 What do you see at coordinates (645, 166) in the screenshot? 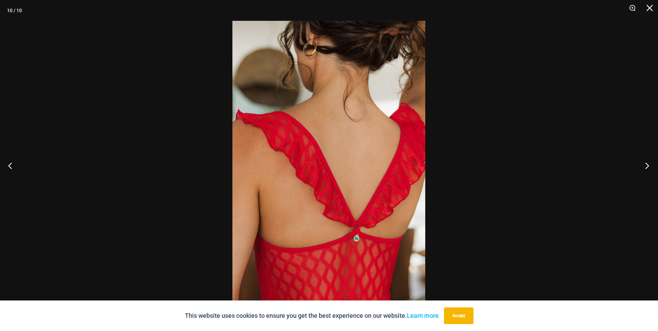
I see `button: Next` at bounding box center [645, 166].